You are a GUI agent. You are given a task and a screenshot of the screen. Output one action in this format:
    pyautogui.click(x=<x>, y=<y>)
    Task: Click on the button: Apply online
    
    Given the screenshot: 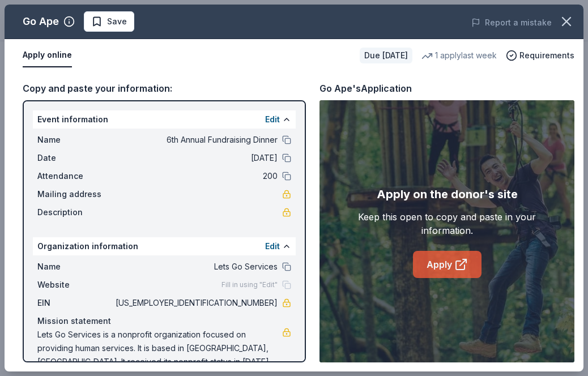 What is the action you would take?
    pyautogui.click(x=47, y=56)
    